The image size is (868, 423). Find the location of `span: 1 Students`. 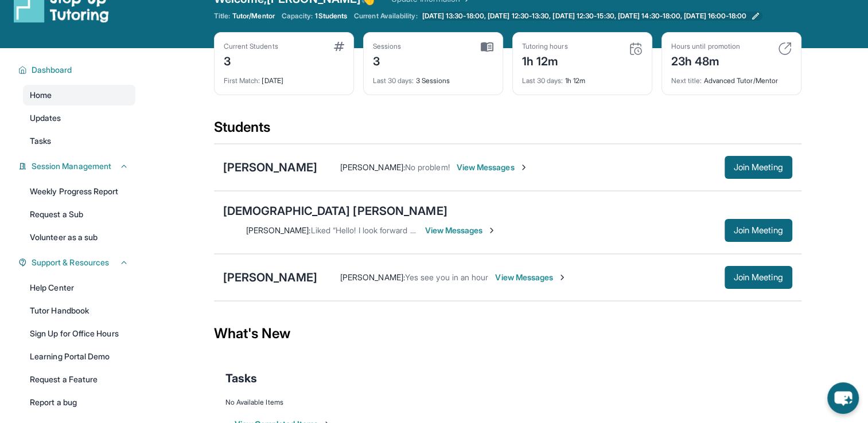

span: 1 Students is located at coordinates (331, 16).